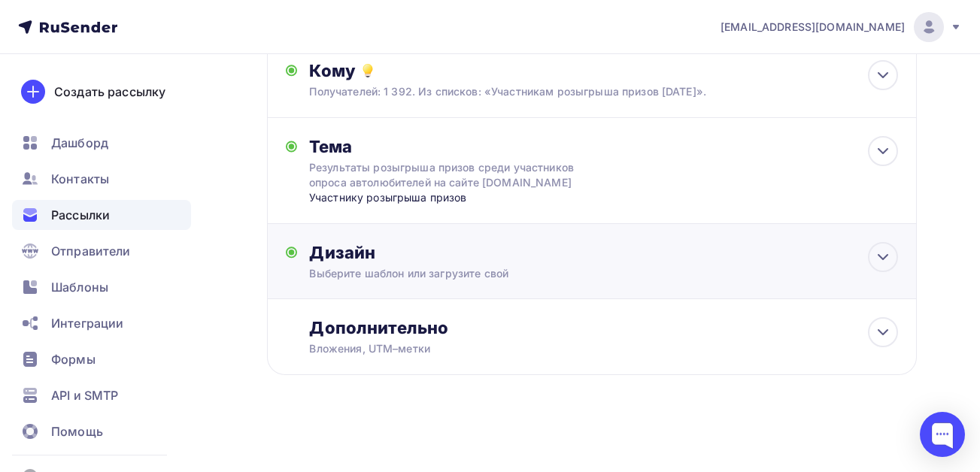  Describe the element at coordinates (87, 323) in the screenshot. I see `span: Интеграции` at that location.